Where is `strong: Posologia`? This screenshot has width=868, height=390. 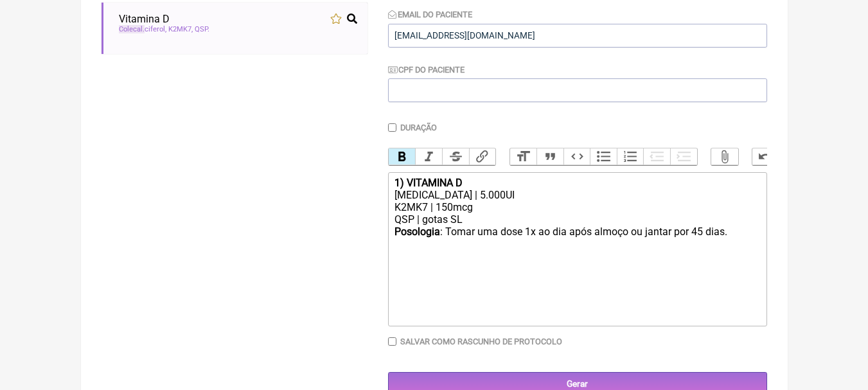
strong: Posologia is located at coordinates (417, 232).